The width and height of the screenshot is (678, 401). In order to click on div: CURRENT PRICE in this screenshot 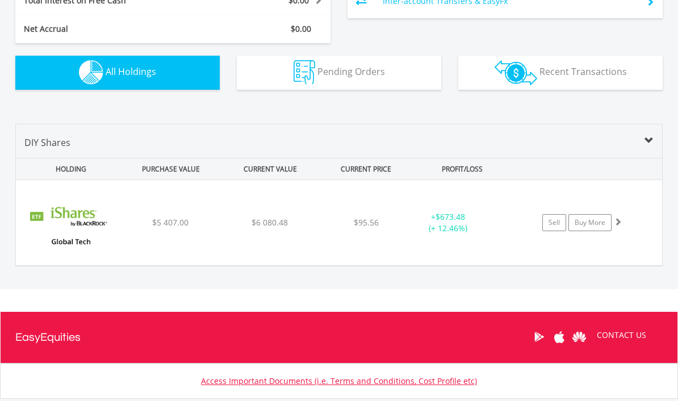, I will do `click(366, 169)`.